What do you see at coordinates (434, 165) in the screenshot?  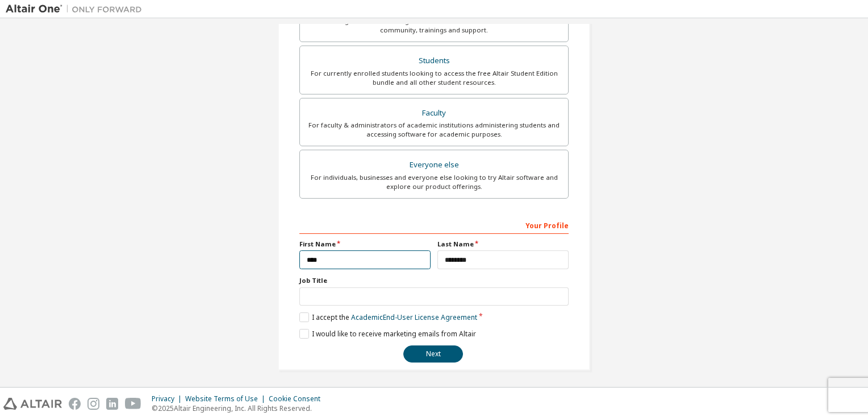 I see `div: Everyone else` at bounding box center [434, 165].